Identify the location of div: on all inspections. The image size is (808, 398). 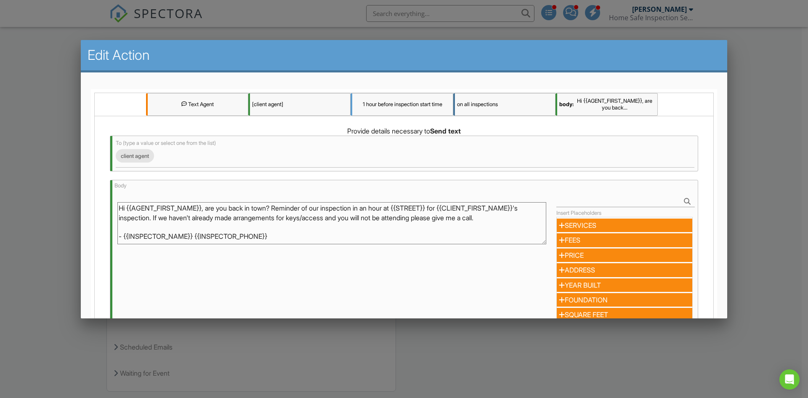
(504, 104).